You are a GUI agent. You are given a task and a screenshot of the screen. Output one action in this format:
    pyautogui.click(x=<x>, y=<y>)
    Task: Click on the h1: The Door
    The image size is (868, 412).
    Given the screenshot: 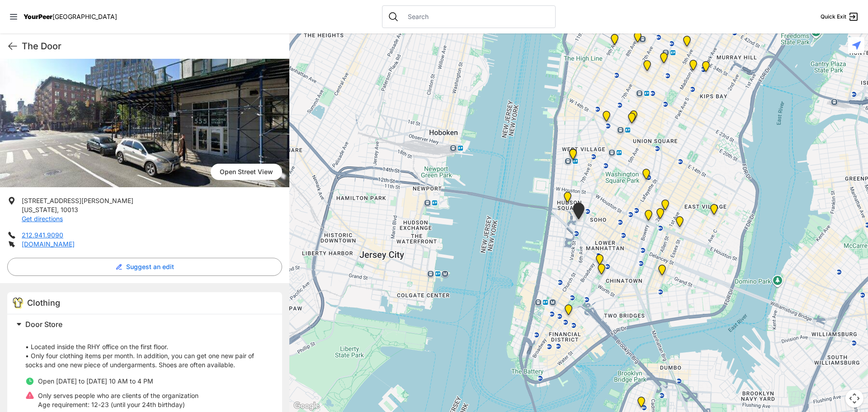 What is the action you would take?
    pyautogui.click(x=152, y=46)
    